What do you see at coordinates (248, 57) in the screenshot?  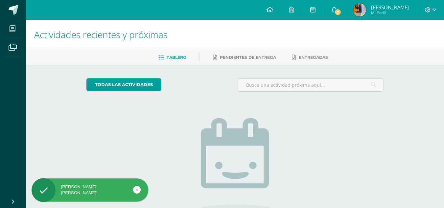 I see `span: Pendientes de entrega` at bounding box center [248, 57].